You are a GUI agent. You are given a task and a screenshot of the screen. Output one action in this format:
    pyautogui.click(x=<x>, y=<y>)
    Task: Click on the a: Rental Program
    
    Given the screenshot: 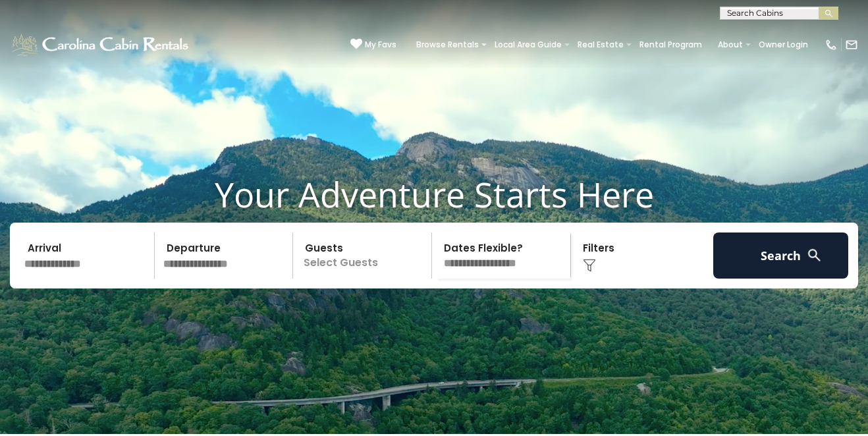 What is the action you would take?
    pyautogui.click(x=670, y=44)
    